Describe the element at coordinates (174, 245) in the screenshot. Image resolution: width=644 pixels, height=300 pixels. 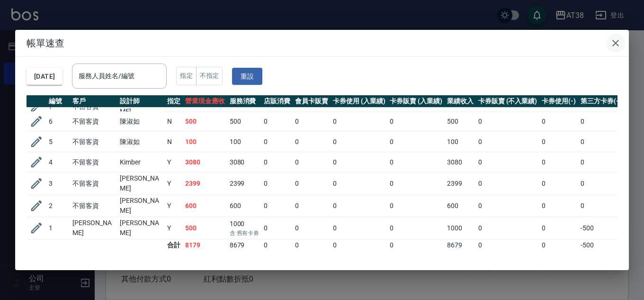
I see `td: 合計` at that location.